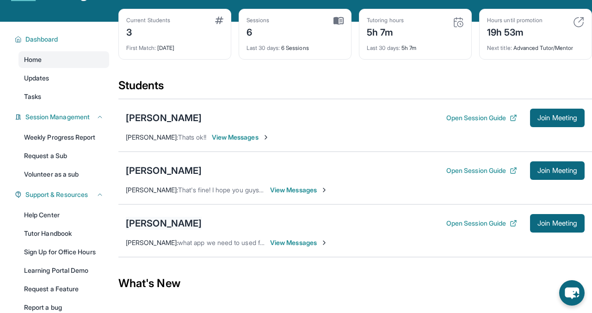 Image resolution: width=592 pixels, height=313 pixels. Describe the element at coordinates (192, 137) in the screenshot. I see `span: Thats ok!!` at that location.